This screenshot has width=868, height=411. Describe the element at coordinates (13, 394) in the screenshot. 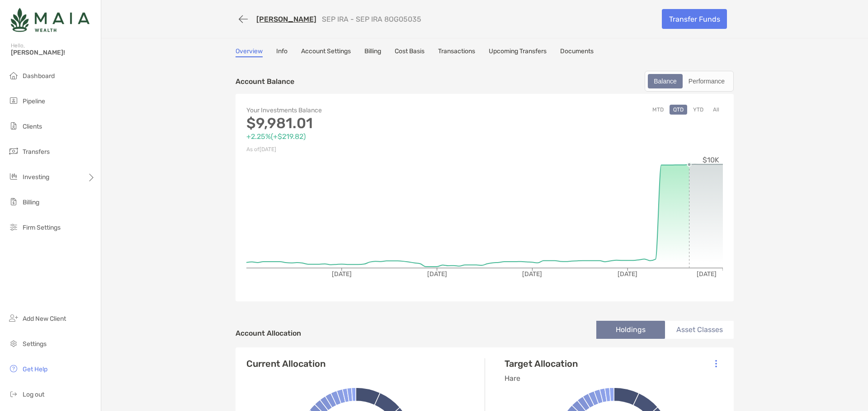

I see `img: logout icon` at that location.